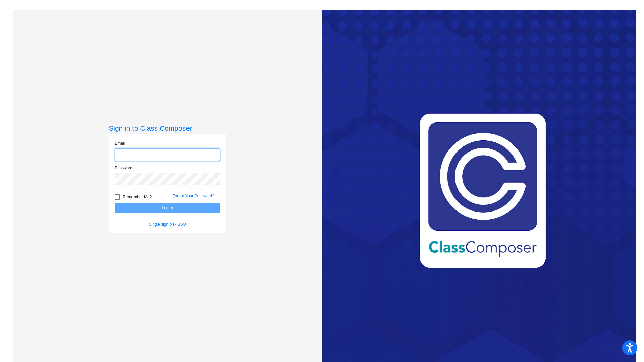  I want to click on a: Forgot Your Password?, so click(193, 196).